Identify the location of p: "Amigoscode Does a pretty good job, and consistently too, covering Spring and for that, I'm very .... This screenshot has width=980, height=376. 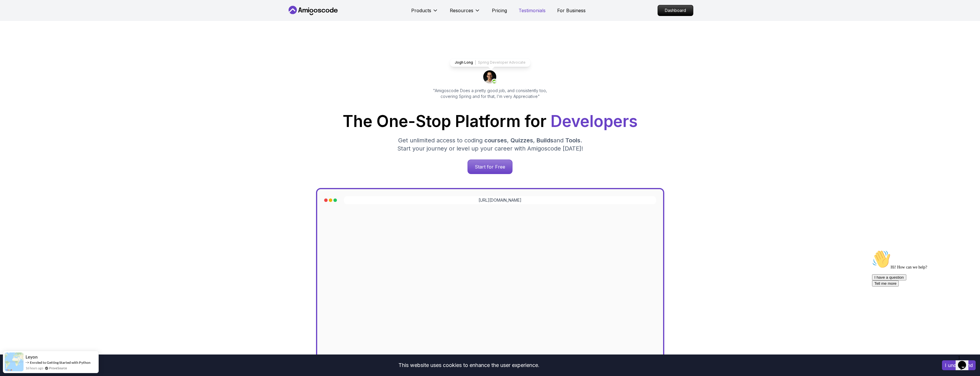
(490, 94).